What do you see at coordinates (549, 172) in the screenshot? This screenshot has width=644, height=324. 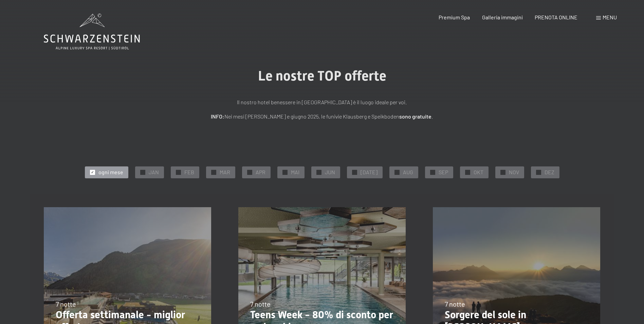 I see `span: DEZ` at bounding box center [549, 172].